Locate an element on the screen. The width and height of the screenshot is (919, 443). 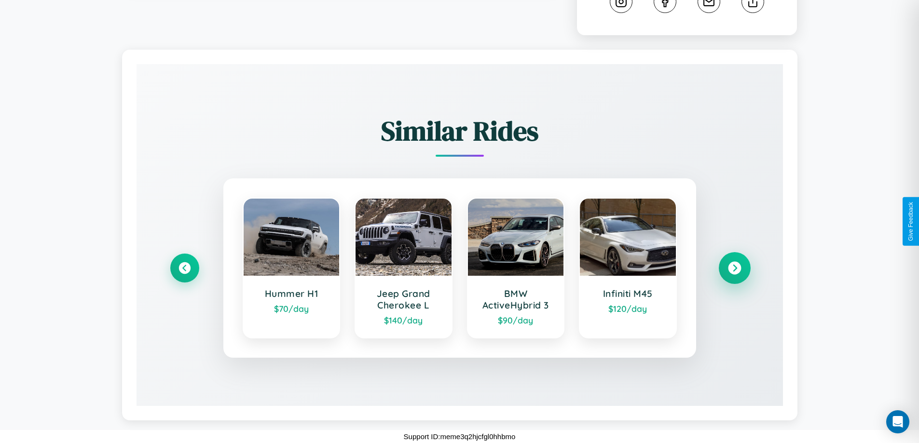
div: $ 70 /day is located at coordinates (291, 309).